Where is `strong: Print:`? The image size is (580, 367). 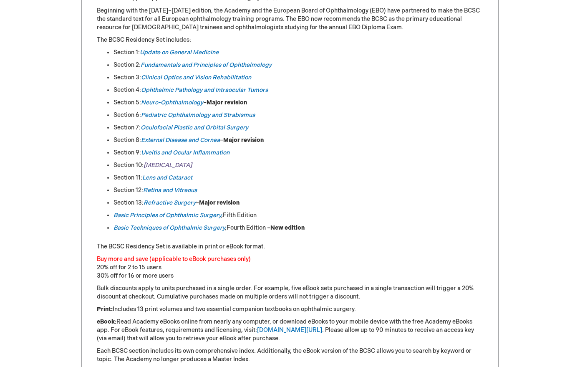 strong: Print: is located at coordinates (105, 309).